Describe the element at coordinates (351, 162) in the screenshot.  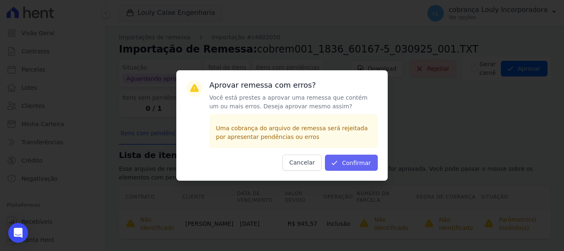
I see `button: Confirmar` at that location.